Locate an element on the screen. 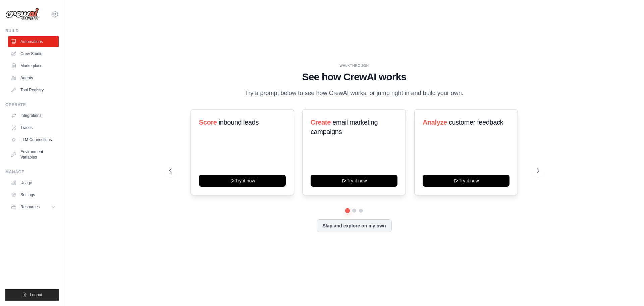 This screenshot has width=644, height=306. span: Score is located at coordinates (208, 122).